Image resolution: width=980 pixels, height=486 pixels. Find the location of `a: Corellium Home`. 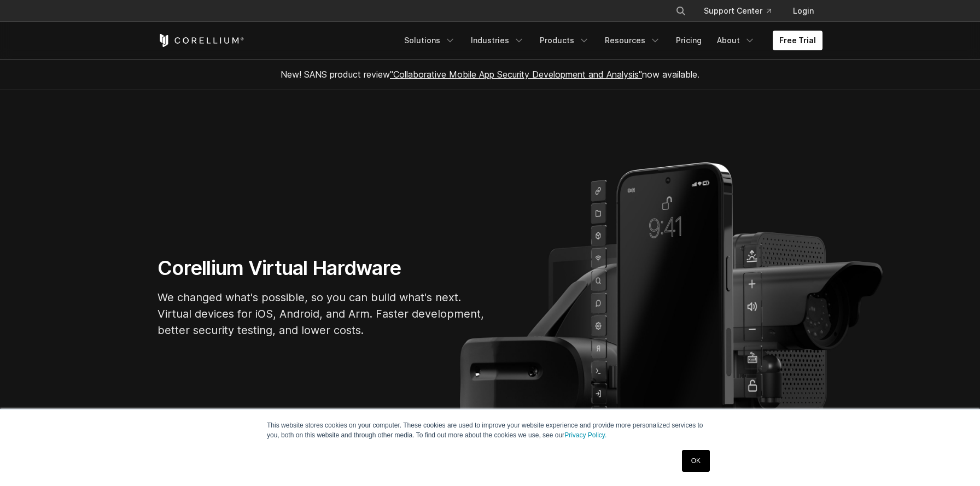

a: Corellium Home is located at coordinates (201, 40).